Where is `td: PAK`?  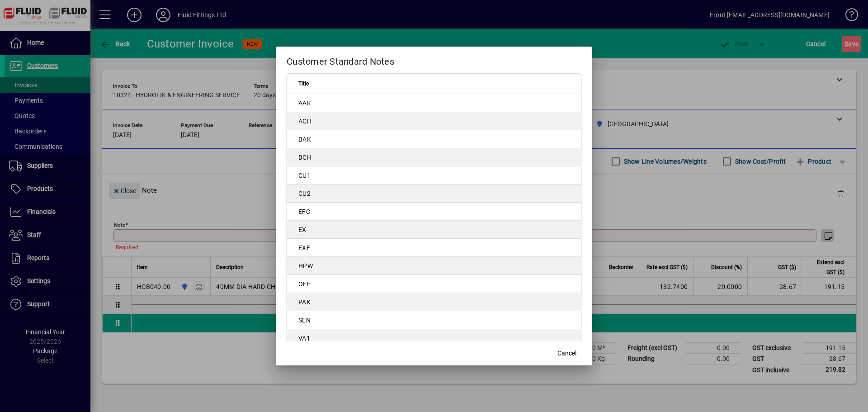
td: PAK is located at coordinates (434, 303).